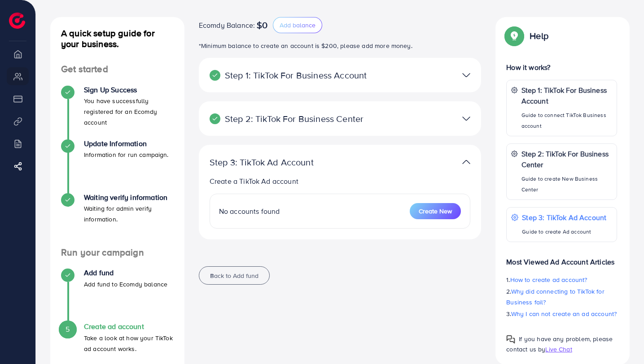 Image resolution: width=644 pixels, height=364 pixels. I want to click on button: Create New, so click(435, 212).